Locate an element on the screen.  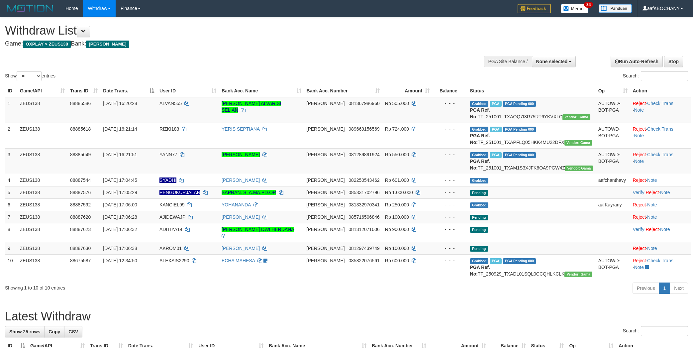
span: Rp 724.000 is located at coordinates (397, 129).